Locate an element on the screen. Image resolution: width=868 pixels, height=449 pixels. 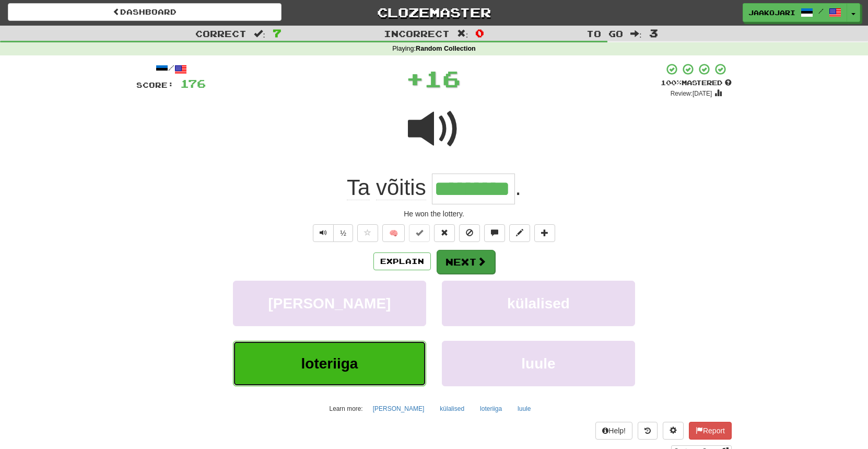
span: Correct is located at coordinates (221, 34).